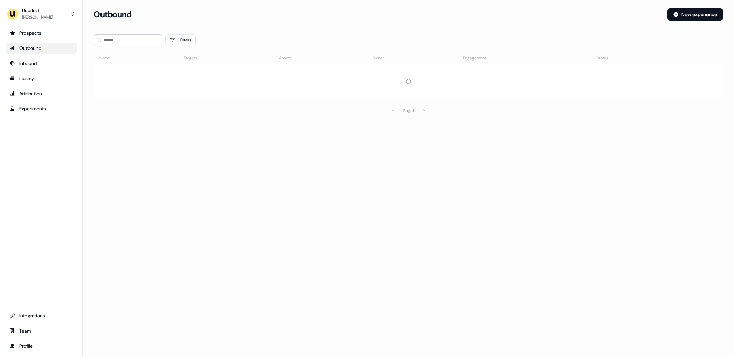 The image size is (734, 357). What do you see at coordinates (41, 316) in the screenshot?
I see `div: Integrations` at bounding box center [41, 316].